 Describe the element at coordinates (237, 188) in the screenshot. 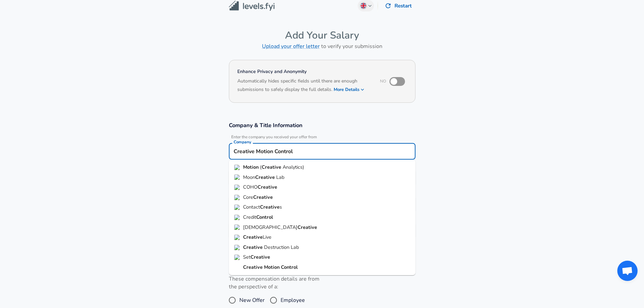

I see `img: cohocreative.com` at that location.